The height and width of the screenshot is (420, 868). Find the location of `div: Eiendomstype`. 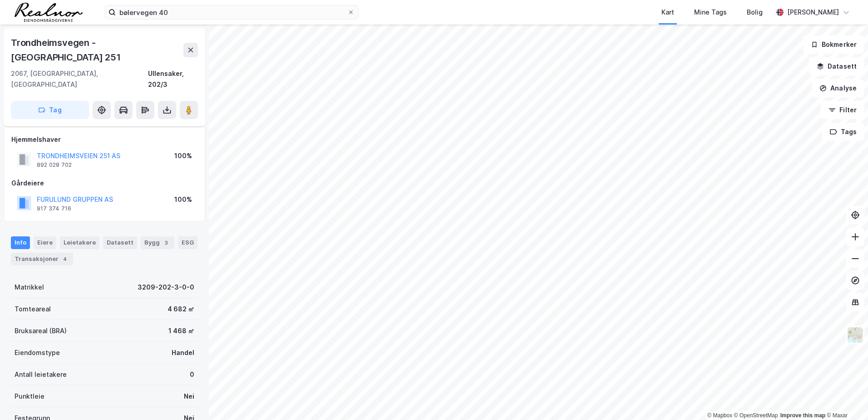

div: Eiendomstype is located at coordinates (37, 352).